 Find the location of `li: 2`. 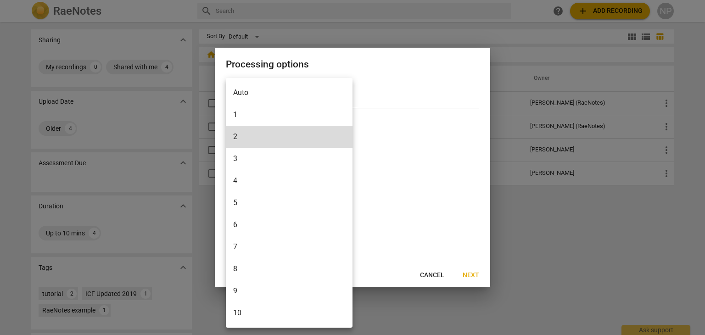

li: 2 is located at coordinates (289, 137).